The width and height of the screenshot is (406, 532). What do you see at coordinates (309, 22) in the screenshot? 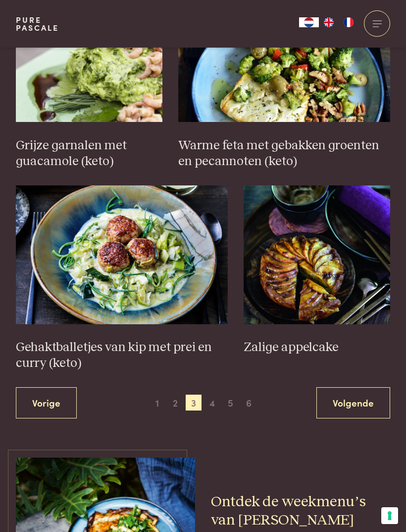
I see `a: NL` at bounding box center [309, 22].